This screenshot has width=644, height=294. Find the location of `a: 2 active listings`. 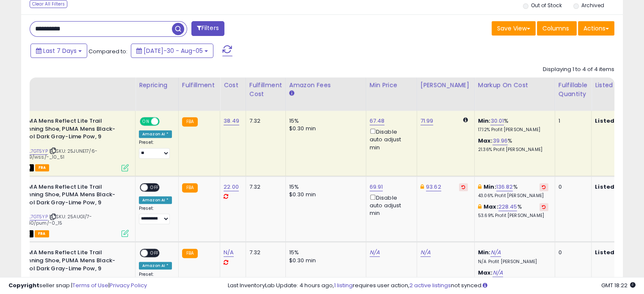

a: 2 active listings is located at coordinates (430, 285).